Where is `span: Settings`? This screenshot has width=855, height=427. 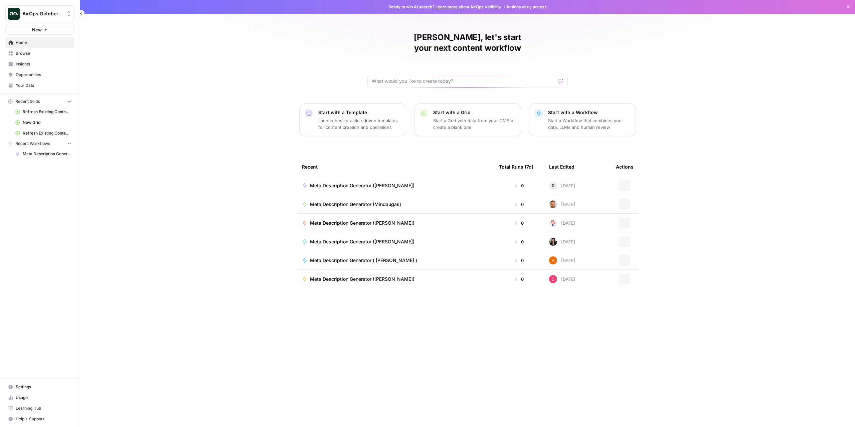
span: Settings is located at coordinates (43, 387).